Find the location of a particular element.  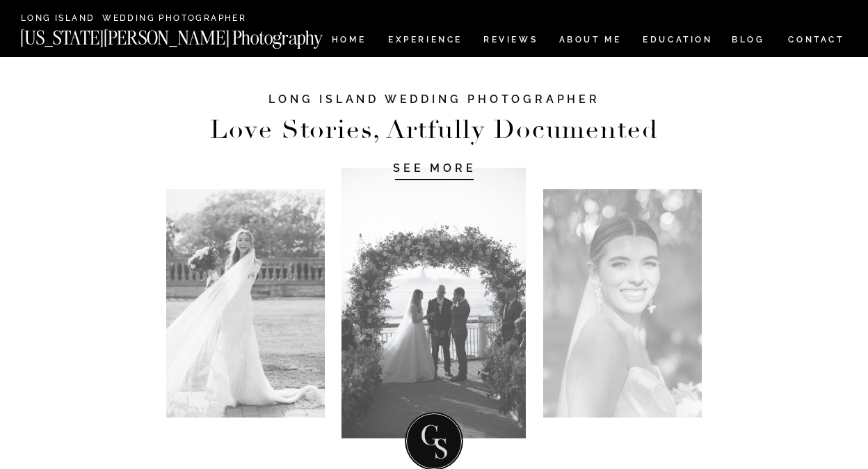

a: Long Island Wedding Photographer is located at coordinates (136, 19).